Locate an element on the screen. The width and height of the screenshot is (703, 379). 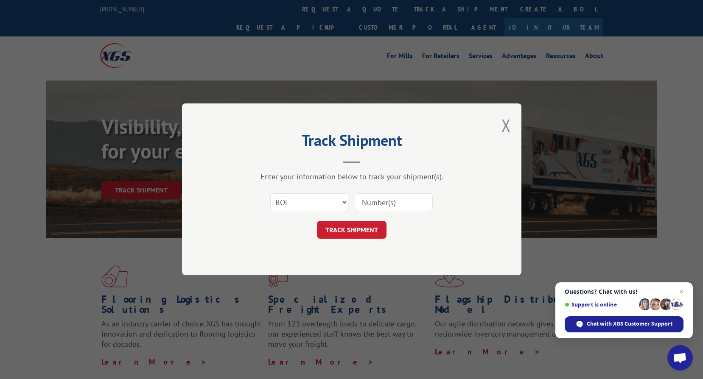
h2: Track Shipment is located at coordinates (352, 142).